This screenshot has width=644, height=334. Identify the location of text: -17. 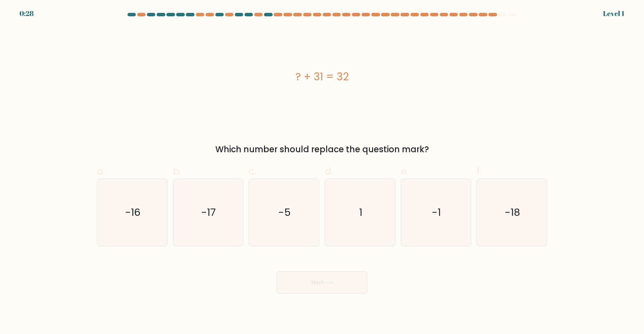
(209, 212).